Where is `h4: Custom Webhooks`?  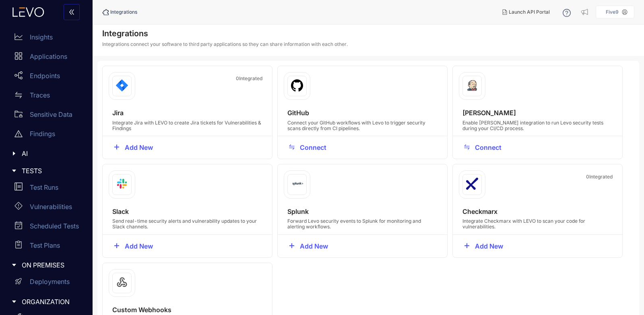
h4: Custom Webhooks is located at coordinates (187, 309).